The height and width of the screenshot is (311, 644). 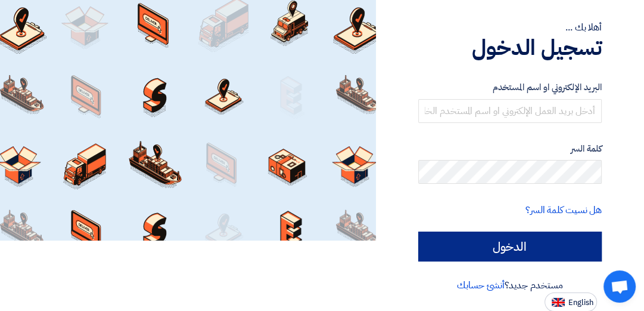 I want to click on input: الدخول, so click(x=510, y=247).